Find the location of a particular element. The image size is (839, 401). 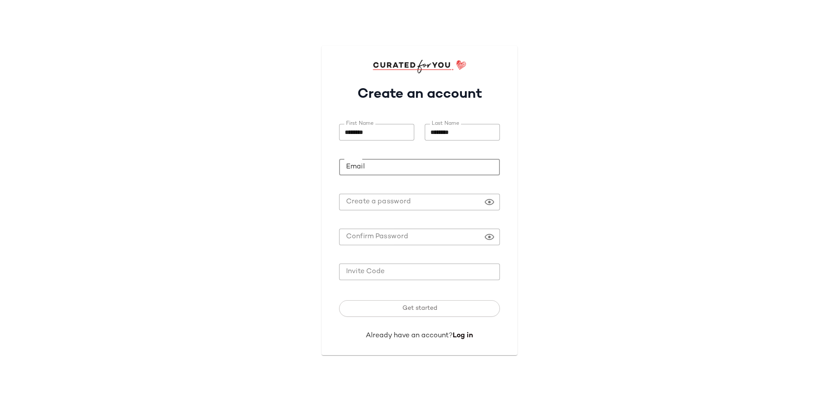

span: Get started is located at coordinates (419, 309).